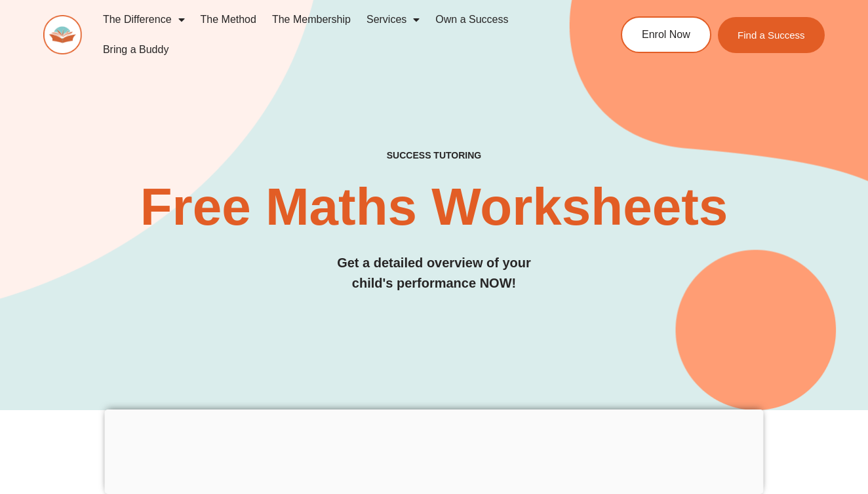 The image size is (868, 494). What do you see at coordinates (228, 20) in the screenshot?
I see `a: The Method` at bounding box center [228, 20].